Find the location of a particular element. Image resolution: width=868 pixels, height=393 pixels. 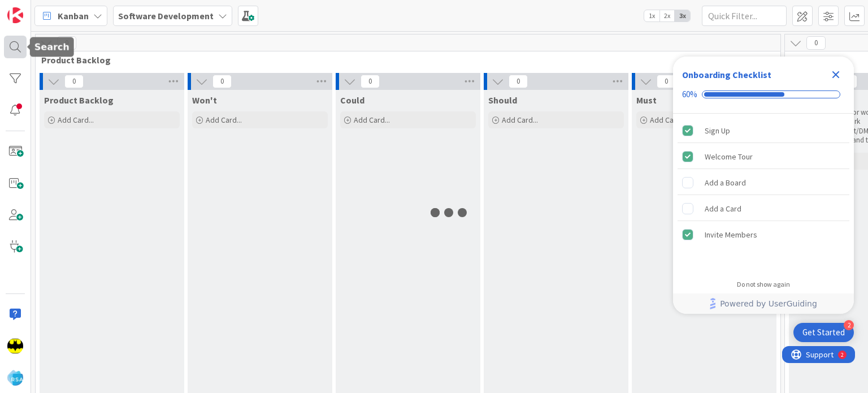

a: Powered by UserGuiding is located at coordinates (764, 303).